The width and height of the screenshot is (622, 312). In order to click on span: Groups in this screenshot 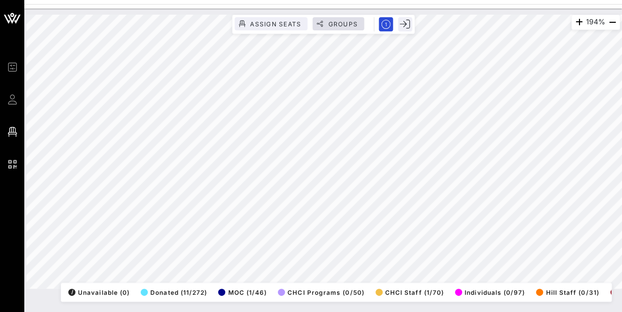, I will do `click(343, 24)`.